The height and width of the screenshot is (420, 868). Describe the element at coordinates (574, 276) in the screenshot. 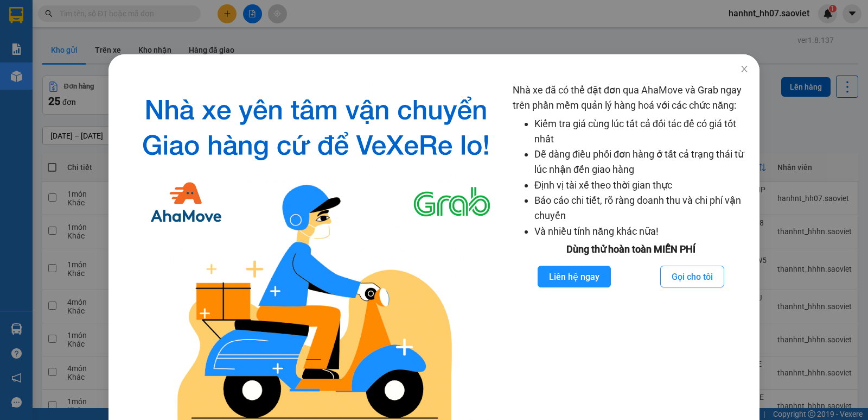

I see `button: Liên hệ ngay` at that location.